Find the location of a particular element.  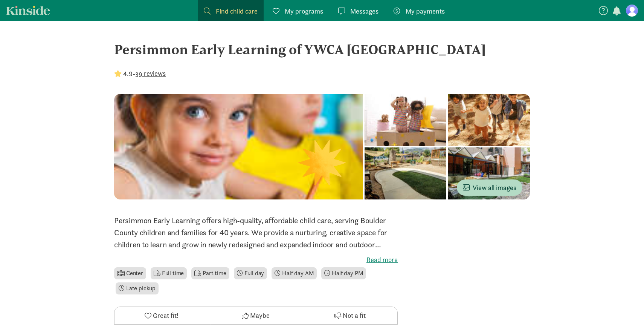

button: Not a fit is located at coordinates (351, 315).